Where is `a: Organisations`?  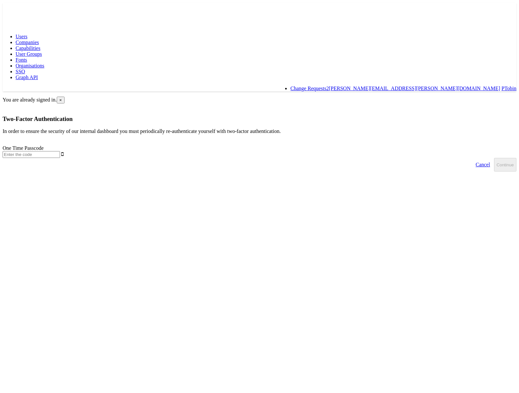 a: Organisations is located at coordinates (30, 65).